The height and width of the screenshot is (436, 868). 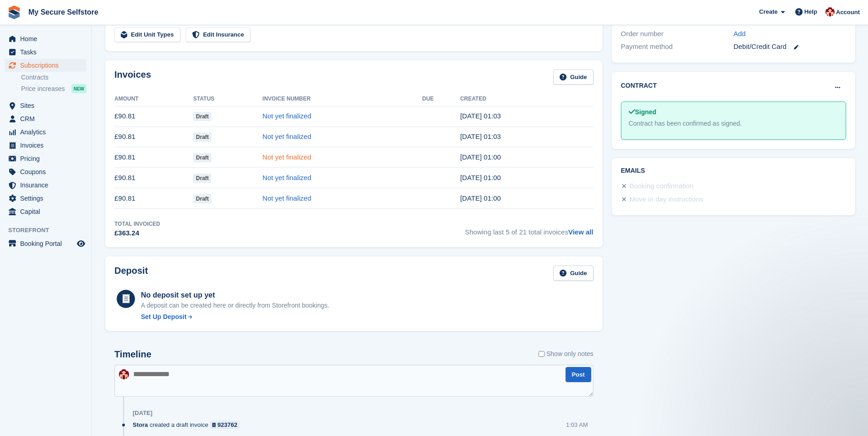 What do you see at coordinates (48, 145) in the screenshot?
I see `span: Invoices` at bounding box center [48, 145].